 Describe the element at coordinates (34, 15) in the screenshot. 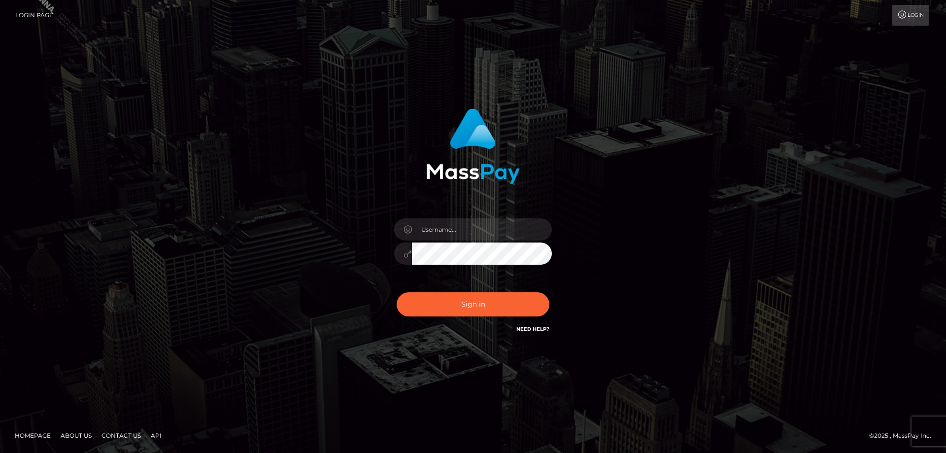

I see `a: Login Page` at that location.